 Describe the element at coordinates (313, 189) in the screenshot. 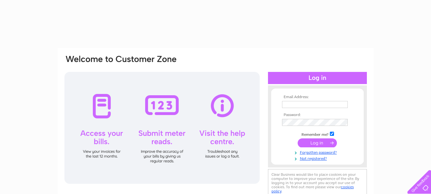

I see `a: cookies policy` at that location.